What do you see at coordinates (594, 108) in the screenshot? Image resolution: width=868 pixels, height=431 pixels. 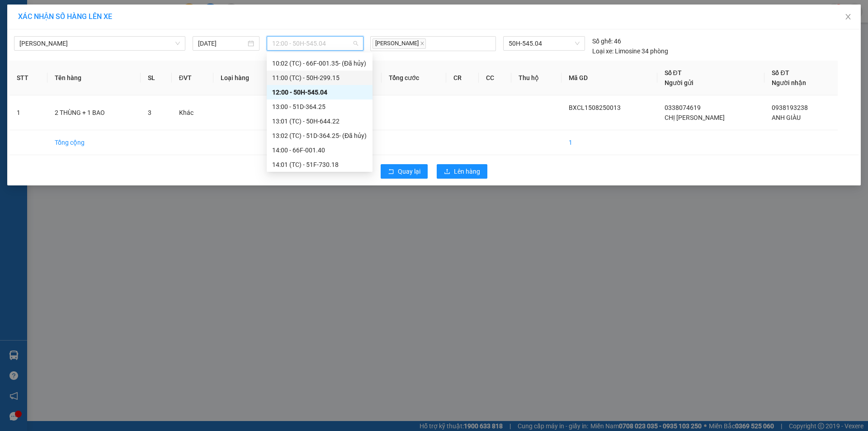 I see `span: BXCL1508250013` at bounding box center [594, 108].